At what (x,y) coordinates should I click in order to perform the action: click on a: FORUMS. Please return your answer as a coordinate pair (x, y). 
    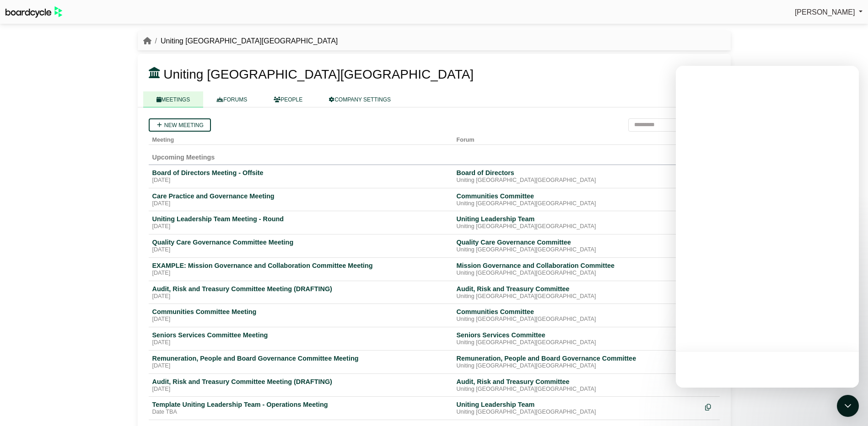
    Looking at the image, I should click on (232, 99).